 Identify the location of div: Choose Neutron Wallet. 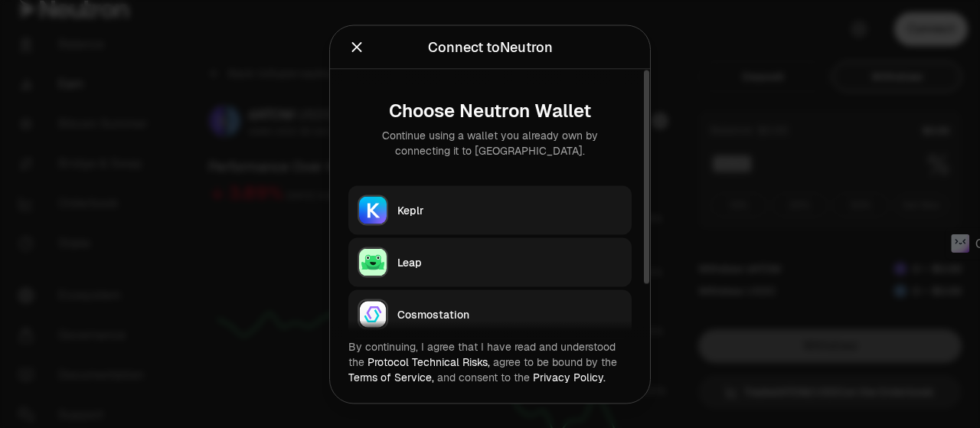
(490, 110).